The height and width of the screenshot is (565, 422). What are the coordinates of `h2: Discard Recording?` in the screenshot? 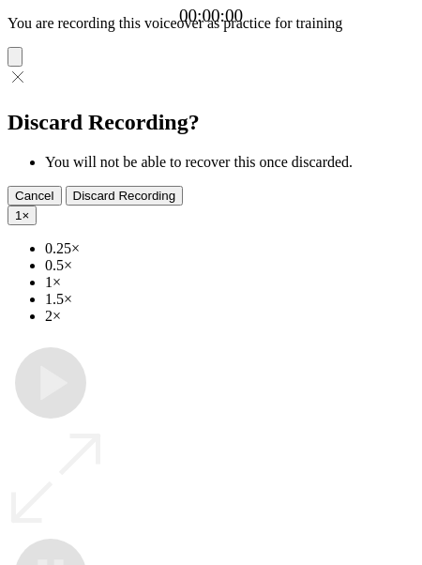 It's located at (211, 122).